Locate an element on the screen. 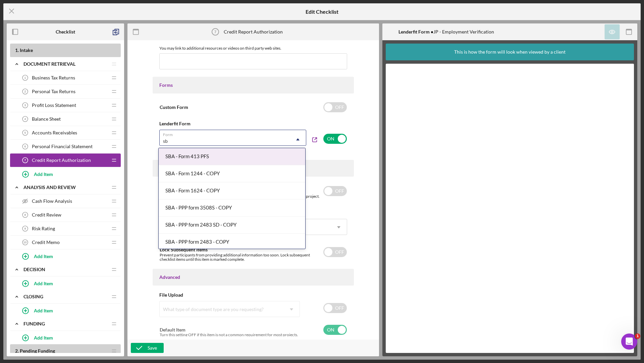 Image resolution: width=644 pixels, height=363 pixels. div: Credit Report Authorization is located at coordinates (253, 32).